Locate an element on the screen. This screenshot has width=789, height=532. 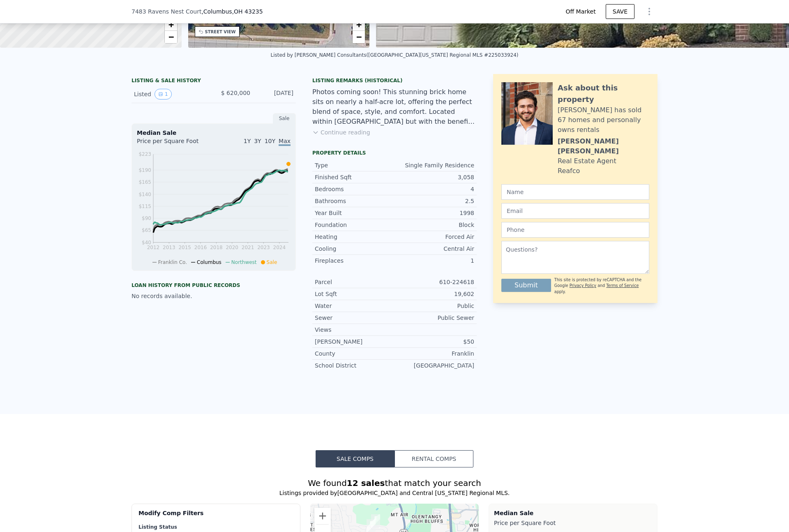
div: Public is located at coordinates (435, 306).